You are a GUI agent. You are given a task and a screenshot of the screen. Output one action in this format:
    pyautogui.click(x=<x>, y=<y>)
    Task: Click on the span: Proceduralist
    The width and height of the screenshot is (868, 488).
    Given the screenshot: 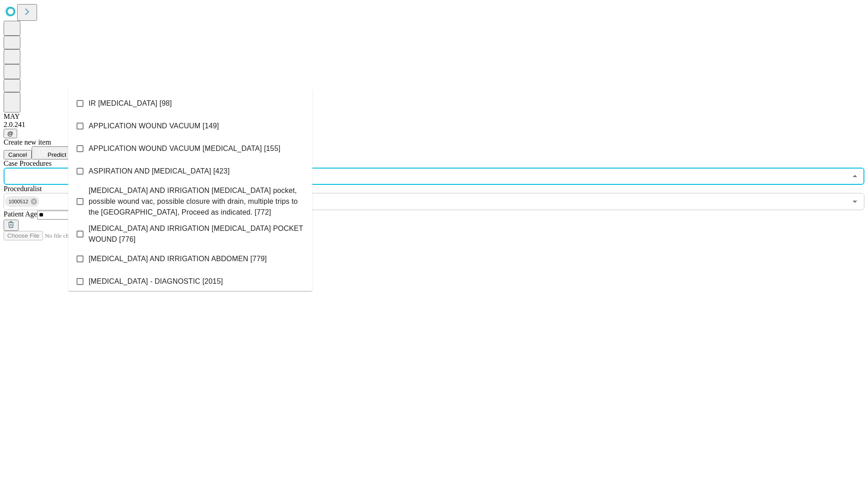 What is the action you would take?
    pyautogui.click(x=22, y=188)
    